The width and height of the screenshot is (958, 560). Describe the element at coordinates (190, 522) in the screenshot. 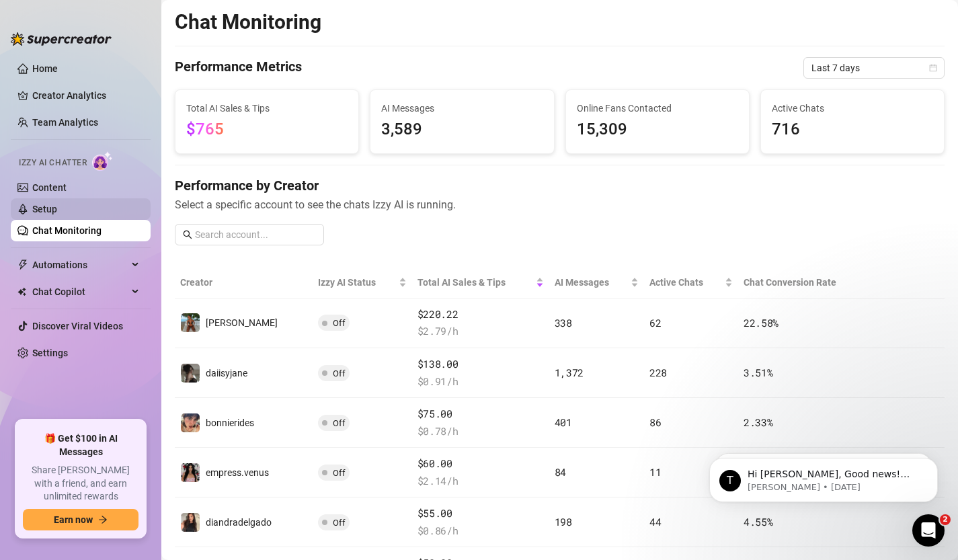

I see `img: diandradelgado` at that location.